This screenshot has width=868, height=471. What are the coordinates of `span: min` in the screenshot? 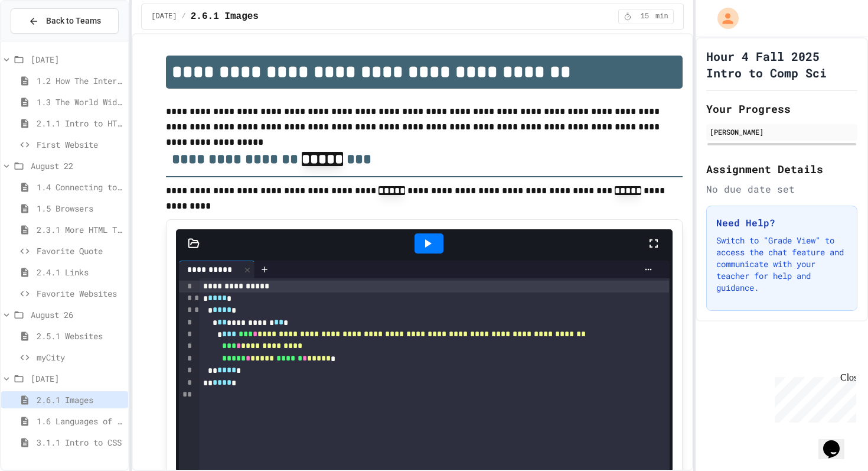 It's located at (662, 16).